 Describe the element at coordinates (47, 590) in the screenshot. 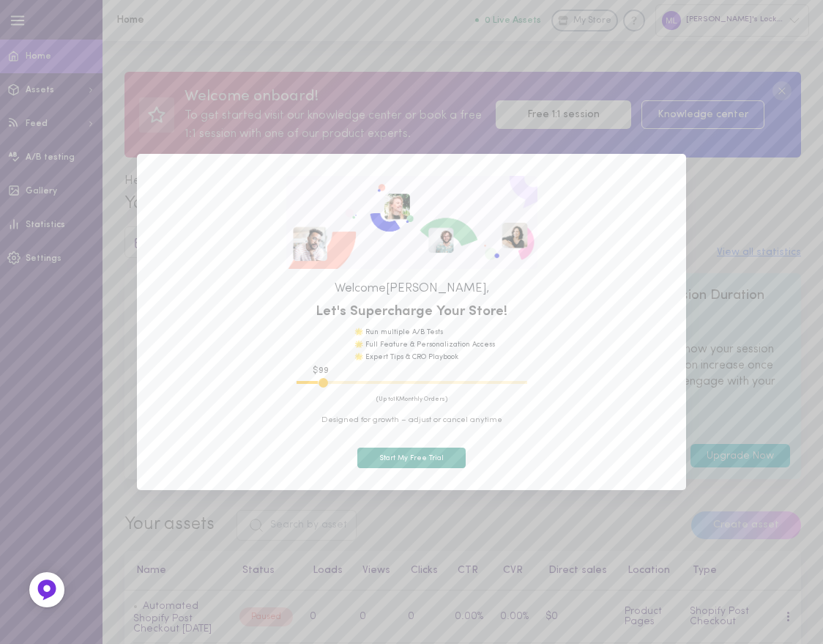

I see `img: Feedback Button` at that location.